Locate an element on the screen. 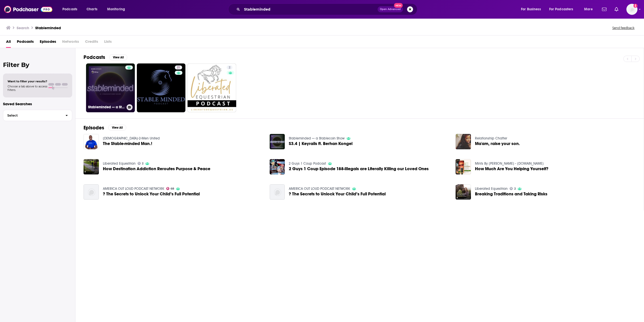 The height and width of the screenshot is (322, 644). img: The Stable-minded Man.! is located at coordinates (91, 141).